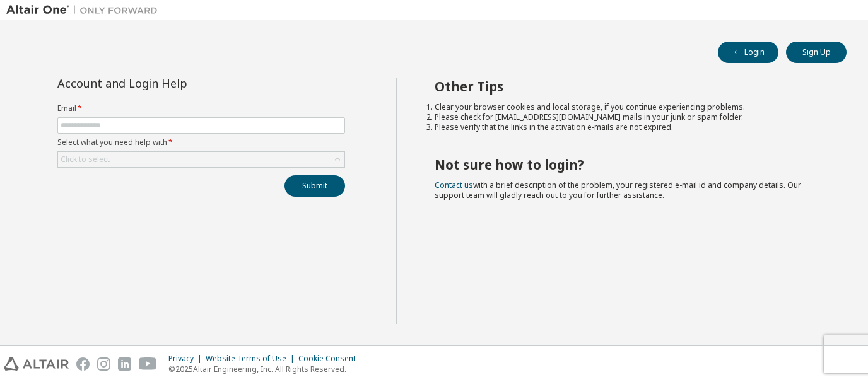  I want to click on div: Privacy, so click(187, 358).